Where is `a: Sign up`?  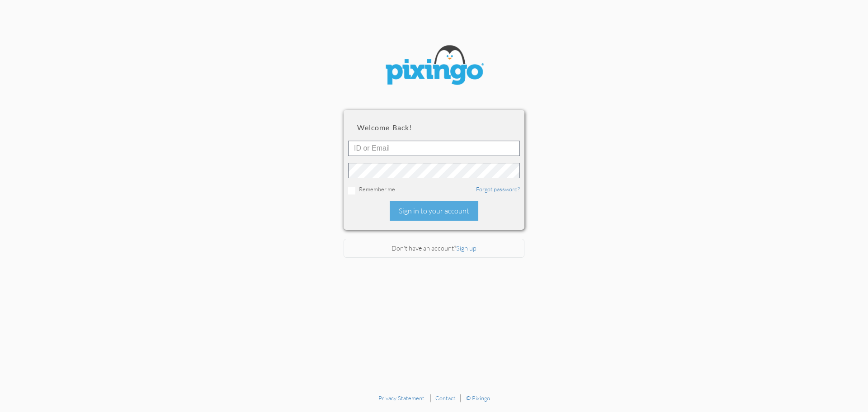
a: Sign up is located at coordinates (466, 248).